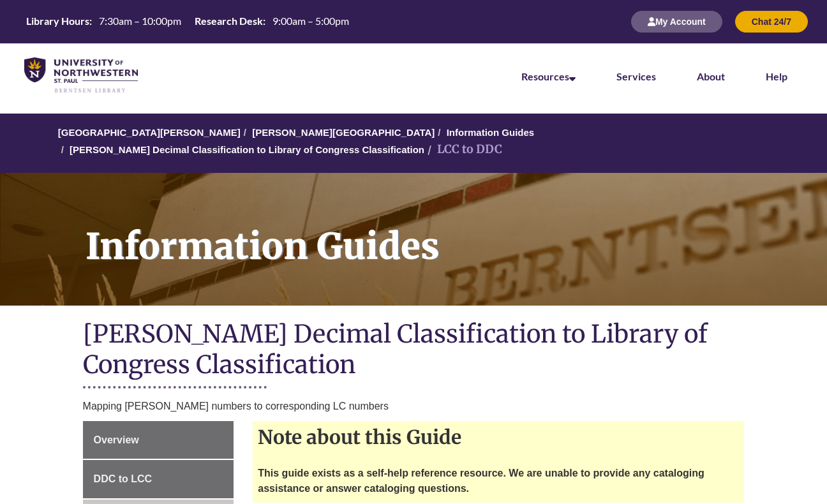  I want to click on a: About, so click(711, 76).